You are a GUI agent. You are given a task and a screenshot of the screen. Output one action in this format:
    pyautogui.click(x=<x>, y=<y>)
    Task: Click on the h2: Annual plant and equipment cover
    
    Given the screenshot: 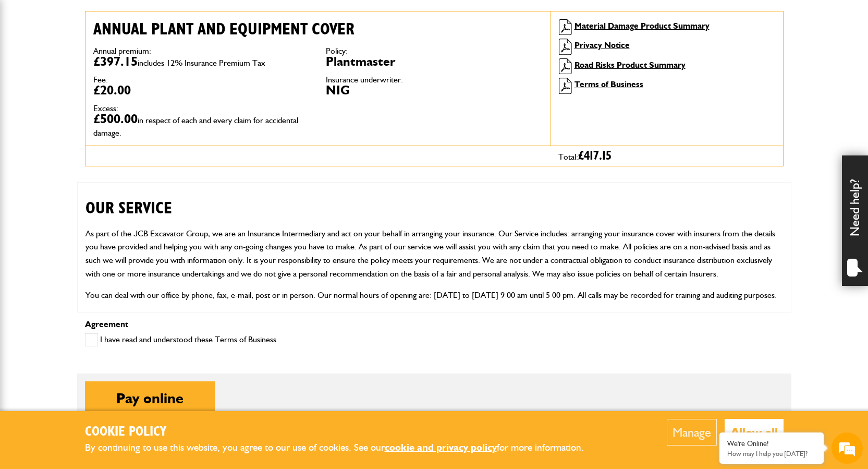 What is the action you would take?
    pyautogui.click(x=318, y=29)
    